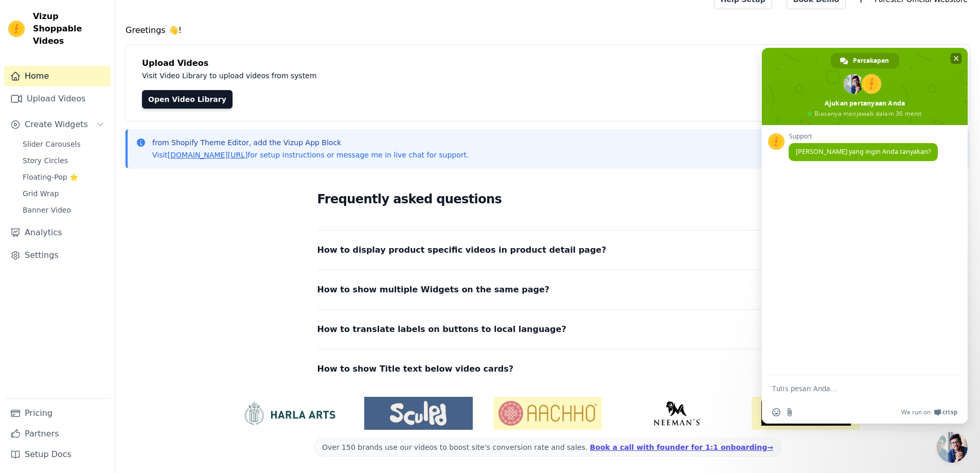 The height and width of the screenshot is (473, 980). I want to click on a: Settings, so click(57, 255).